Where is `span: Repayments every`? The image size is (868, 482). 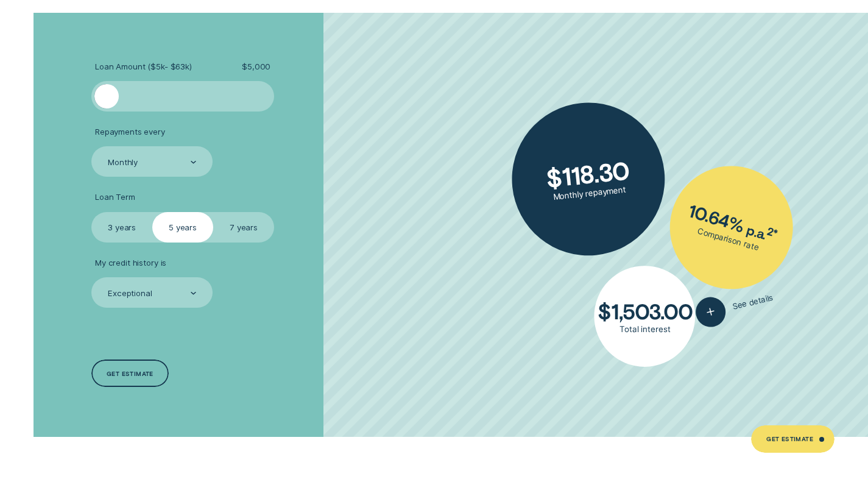
span: Repayments every is located at coordinates (129, 131).